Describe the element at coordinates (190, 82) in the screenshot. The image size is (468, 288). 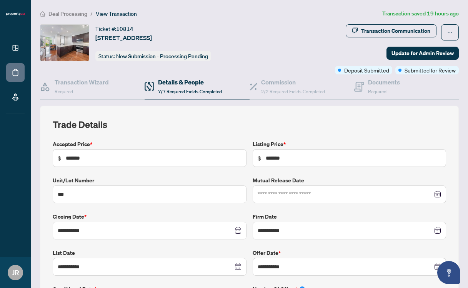
I see `h4: Details & People` at that location.